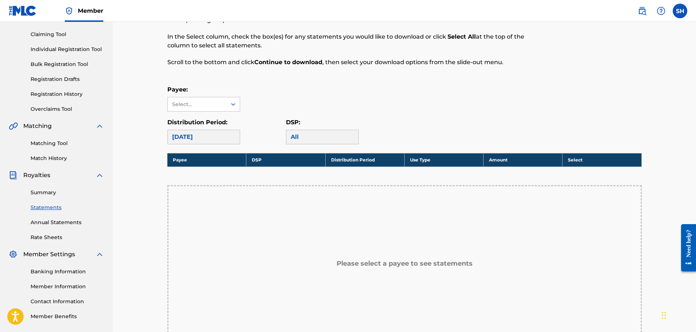 The image size is (696, 332). Describe the element at coordinates (642, 11) in the screenshot. I see `img: search` at that location.